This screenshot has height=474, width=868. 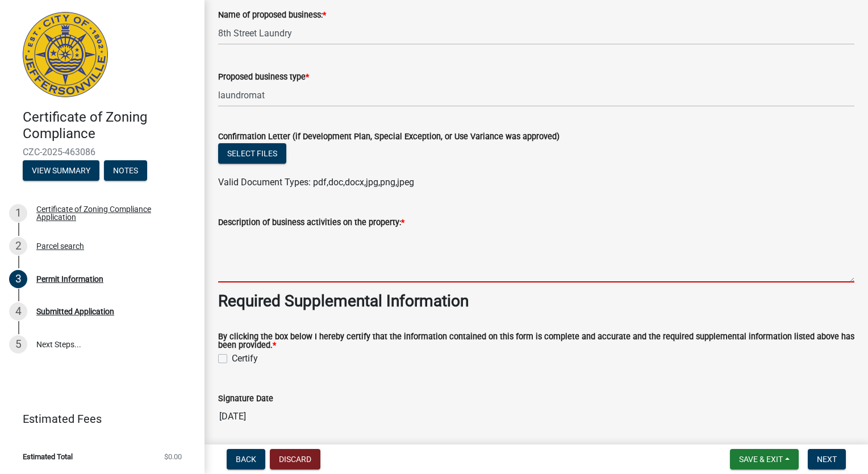 I want to click on div: Submitted Application, so click(x=75, y=312).